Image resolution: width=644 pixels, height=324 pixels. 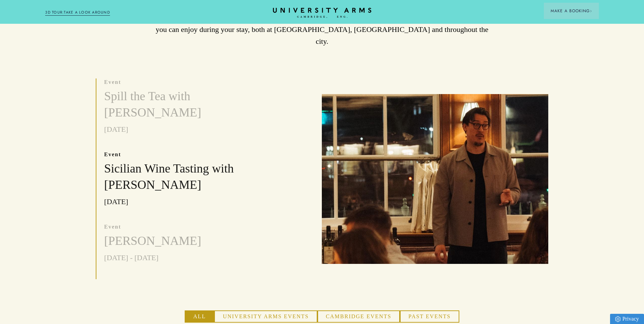 What do you see at coordinates (627, 319) in the screenshot?
I see `a: Privacy` at bounding box center [627, 319].